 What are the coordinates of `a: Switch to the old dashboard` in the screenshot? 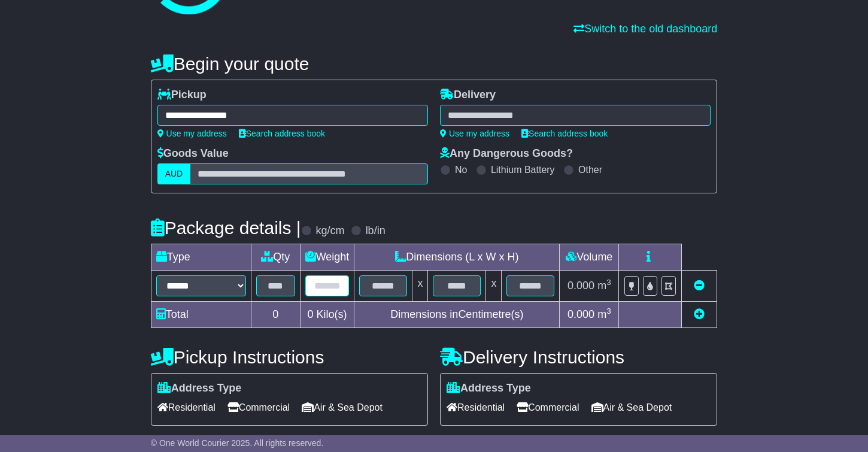 It's located at (645, 29).